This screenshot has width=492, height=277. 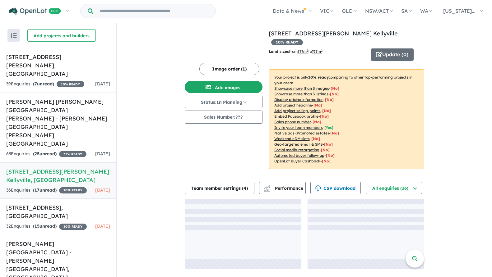 What do you see at coordinates (293, 122) in the screenshot?
I see `u: Sales phone number` at bounding box center [293, 122].